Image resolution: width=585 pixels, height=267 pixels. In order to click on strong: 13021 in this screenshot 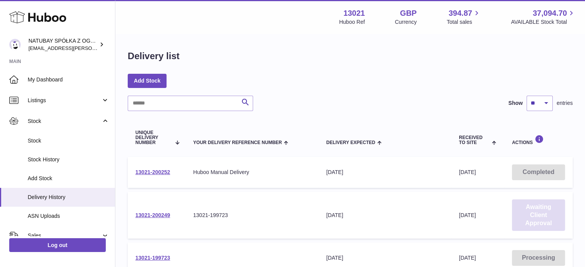, I will do `click(354, 13)`.